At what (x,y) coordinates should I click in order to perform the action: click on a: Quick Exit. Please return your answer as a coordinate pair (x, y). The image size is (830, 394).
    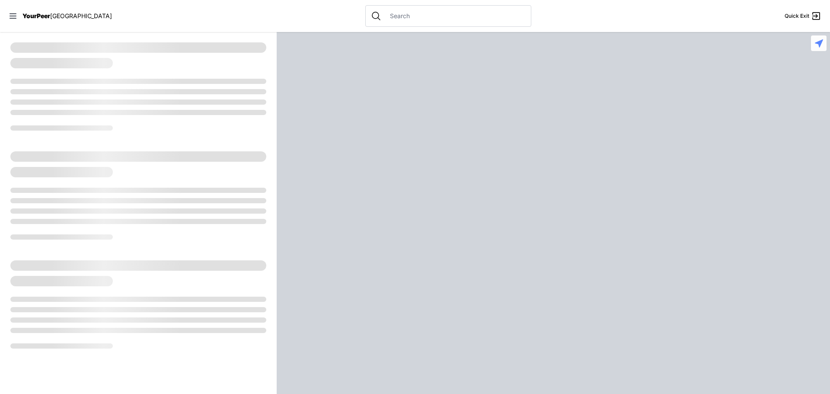
    Looking at the image, I should click on (802, 16).